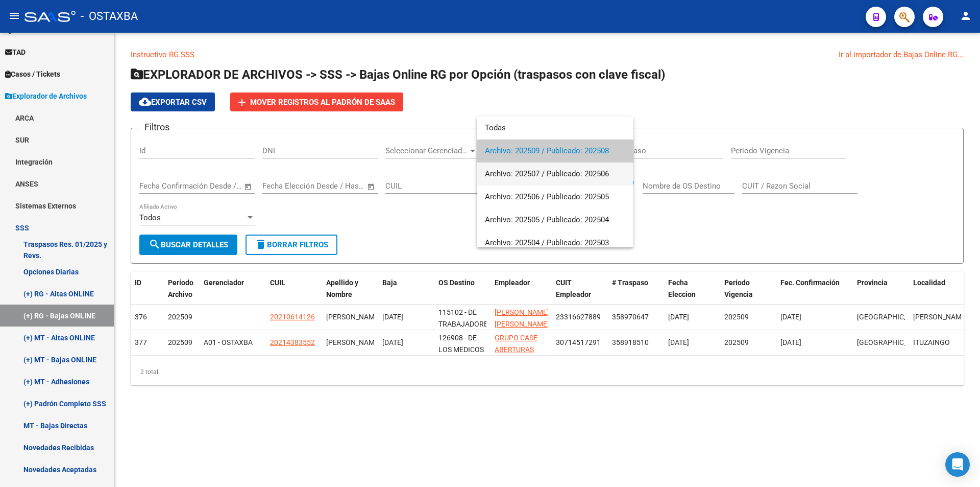 Image resolution: width=980 pixels, height=487 pixels. I want to click on span: Archivo: 202505 / Publicado: 202504, so click(555, 220).